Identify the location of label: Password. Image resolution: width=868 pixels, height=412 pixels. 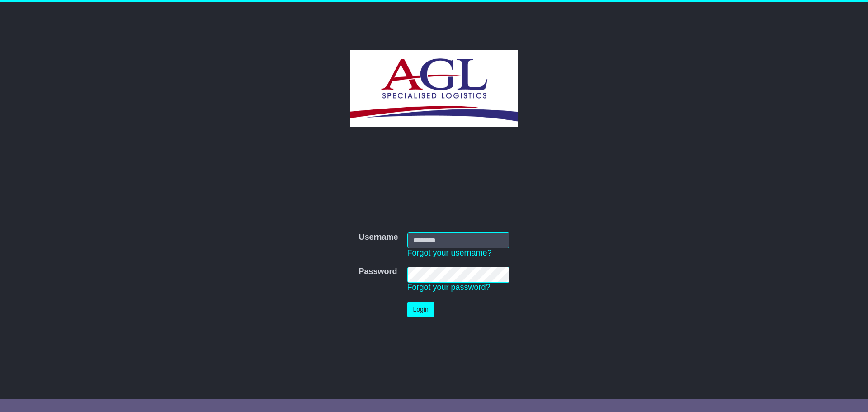
(378, 272).